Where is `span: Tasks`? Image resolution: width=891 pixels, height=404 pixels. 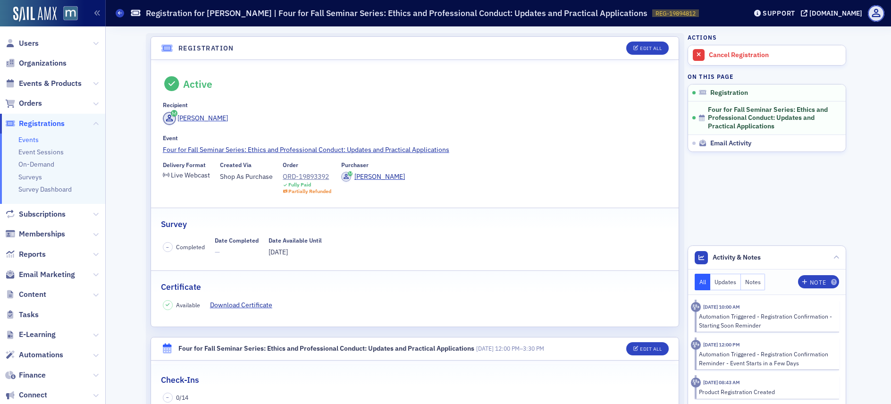
span: Tasks is located at coordinates (29, 315).